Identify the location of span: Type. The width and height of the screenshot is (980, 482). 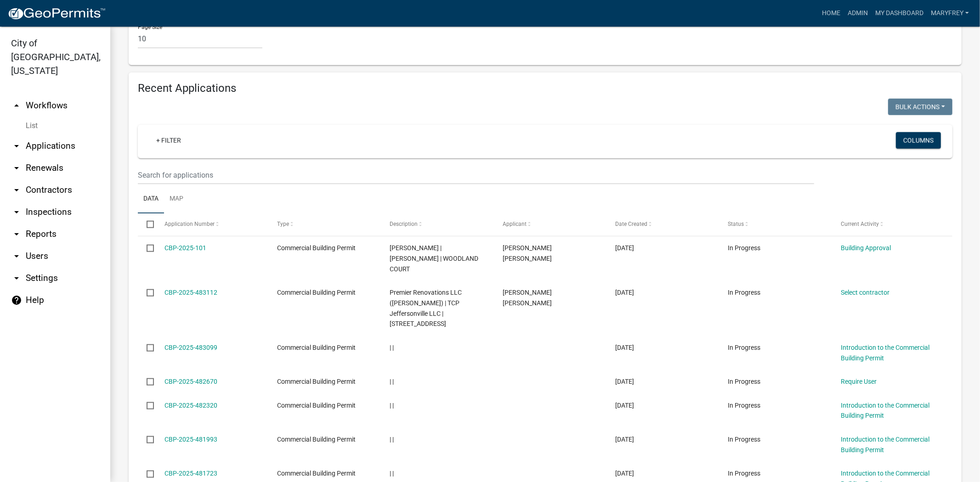
(283, 224).